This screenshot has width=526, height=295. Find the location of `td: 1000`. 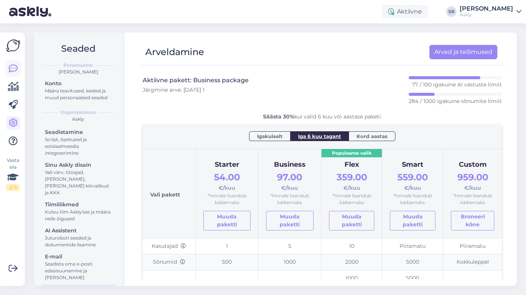

td: 1000 is located at coordinates (290, 262).